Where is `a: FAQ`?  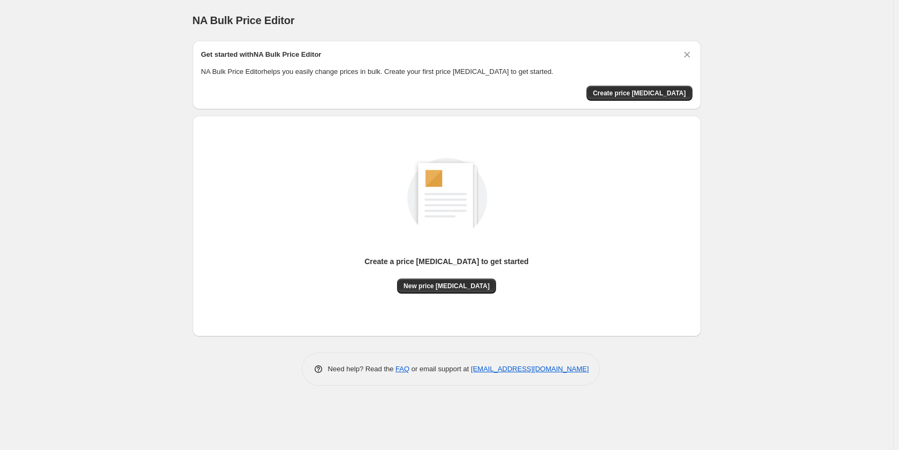
a: FAQ is located at coordinates (403, 368).